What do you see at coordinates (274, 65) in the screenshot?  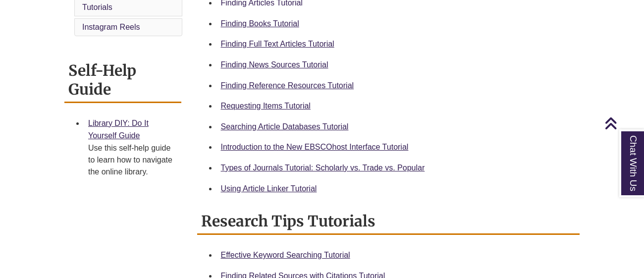 I see `a: Finding News Sources Tutorial` at bounding box center [274, 65].